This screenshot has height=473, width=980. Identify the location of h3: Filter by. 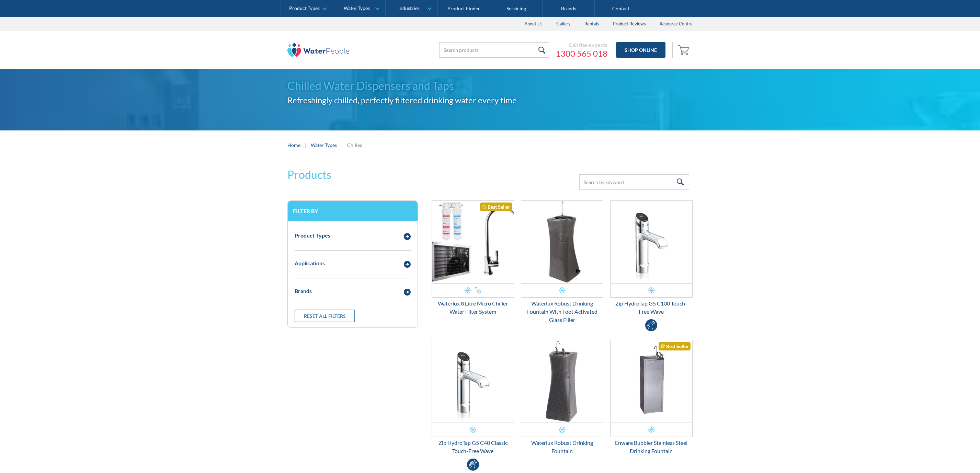
(353, 211).